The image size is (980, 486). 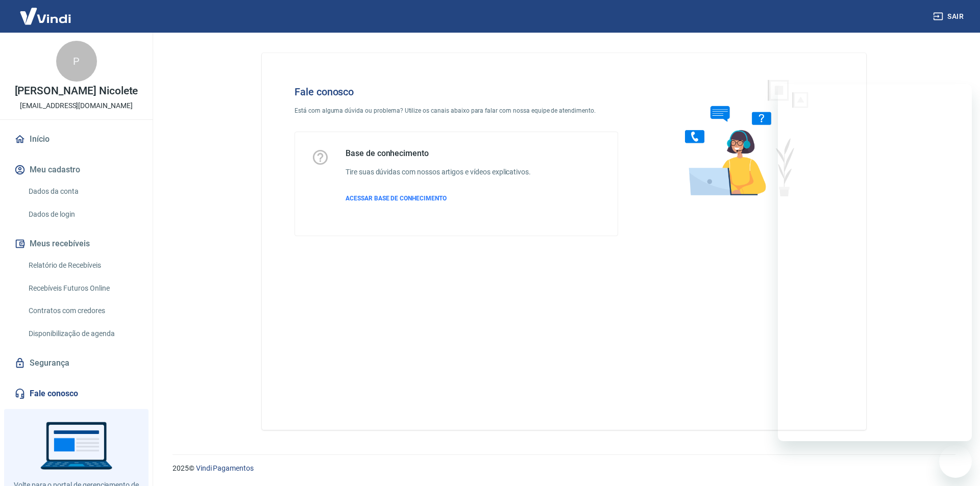 What do you see at coordinates (438, 198) in the screenshot?
I see `a: ACESSAR BASE DE CONHECIMENTO` at bounding box center [438, 198].